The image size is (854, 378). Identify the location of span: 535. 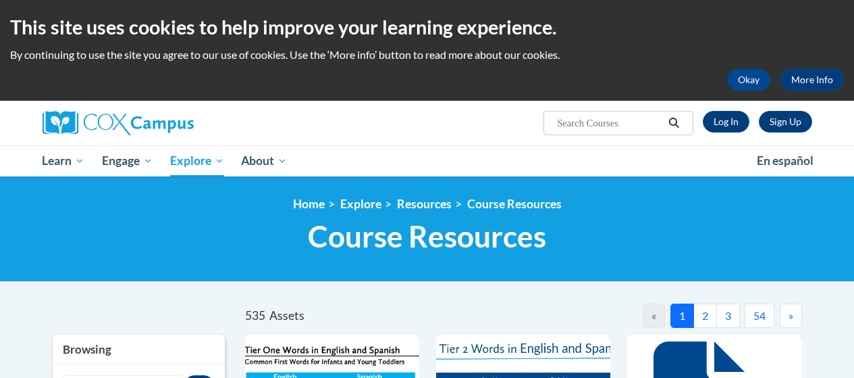
(255, 315).